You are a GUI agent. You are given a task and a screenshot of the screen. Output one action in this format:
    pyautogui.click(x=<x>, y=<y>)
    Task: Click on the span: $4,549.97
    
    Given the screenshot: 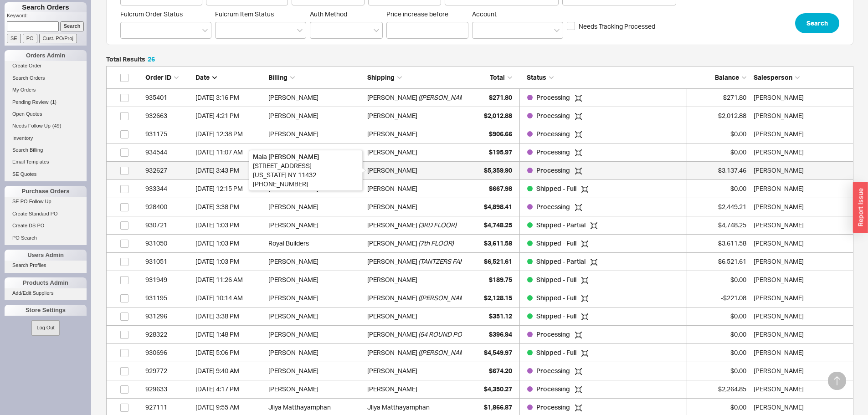 What is the action you would take?
    pyautogui.click(x=498, y=352)
    